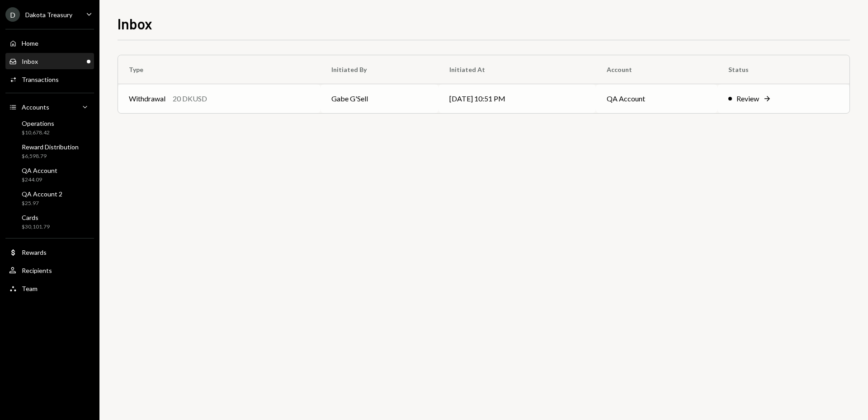  What do you see at coordinates (39, 170) in the screenshot?
I see `div: QA Account` at bounding box center [39, 170].